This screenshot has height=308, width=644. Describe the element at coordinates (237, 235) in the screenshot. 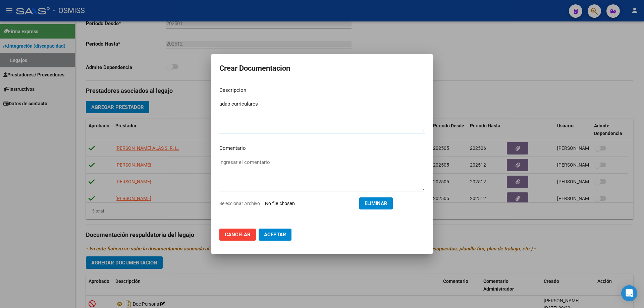

I see `span: Cancelar` at that location.